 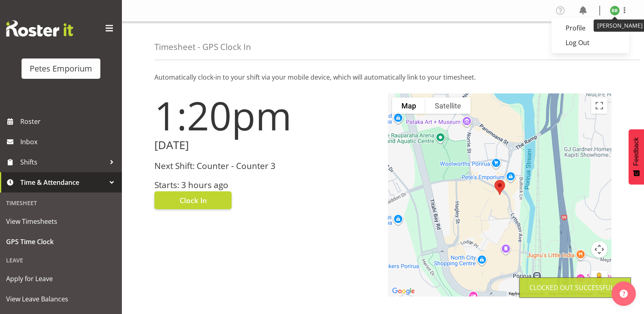 I want to click on img: Google, so click(x=404, y=291).